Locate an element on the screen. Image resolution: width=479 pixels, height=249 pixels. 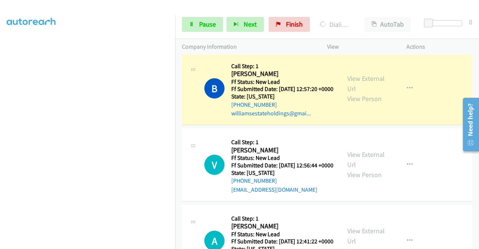
p: Company Information is located at coordinates (248, 47).